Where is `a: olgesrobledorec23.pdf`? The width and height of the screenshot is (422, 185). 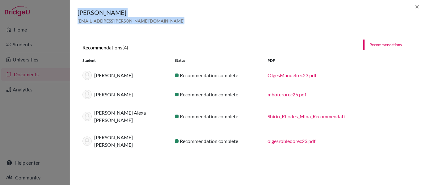
a: olgesrobledorec23.pdf is located at coordinates (292, 141).